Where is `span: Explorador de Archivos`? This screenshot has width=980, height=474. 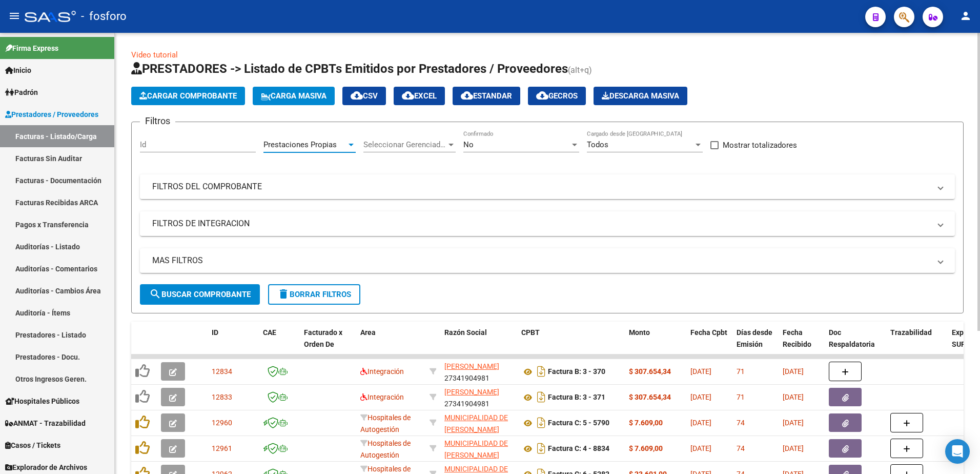
span: Explorador de Archivos is located at coordinates (46, 467).